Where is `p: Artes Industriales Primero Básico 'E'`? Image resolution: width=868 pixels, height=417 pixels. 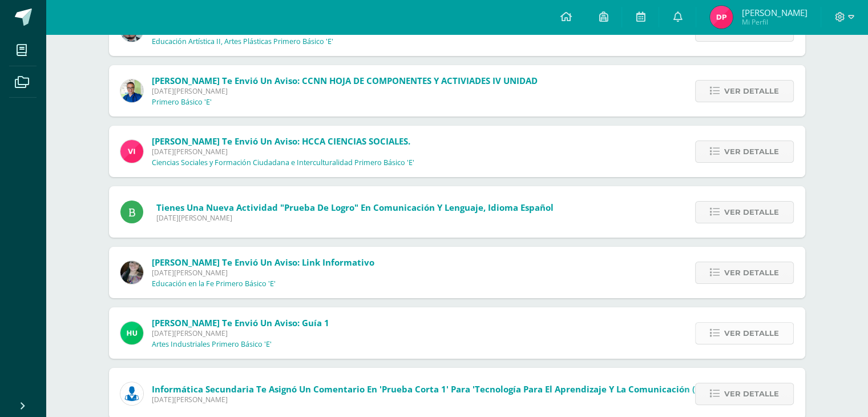
p: Artes Industriales Primero Básico 'E' is located at coordinates (212, 344).